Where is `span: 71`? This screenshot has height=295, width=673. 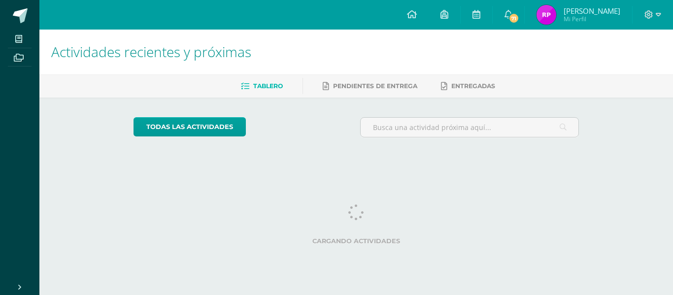
span: 71 is located at coordinates (514, 18).